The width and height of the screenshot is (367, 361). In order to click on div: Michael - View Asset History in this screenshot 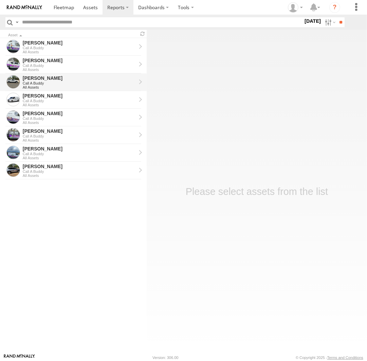, I will do `click(79, 96)`.